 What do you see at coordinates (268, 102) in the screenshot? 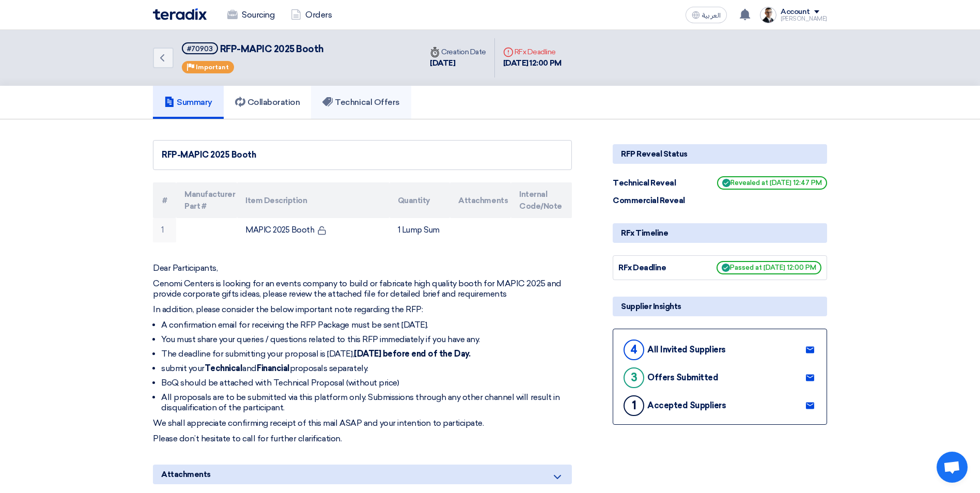
I see `h5: Collaboration` at bounding box center [268, 102].